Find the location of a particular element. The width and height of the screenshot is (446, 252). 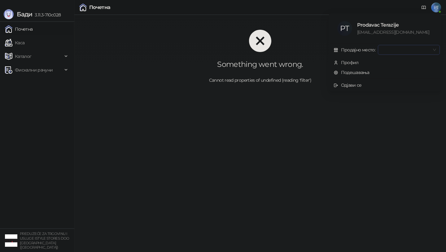

div: Cannot read properties of undefined (reading 'filter') is located at coordinates (260, 80).